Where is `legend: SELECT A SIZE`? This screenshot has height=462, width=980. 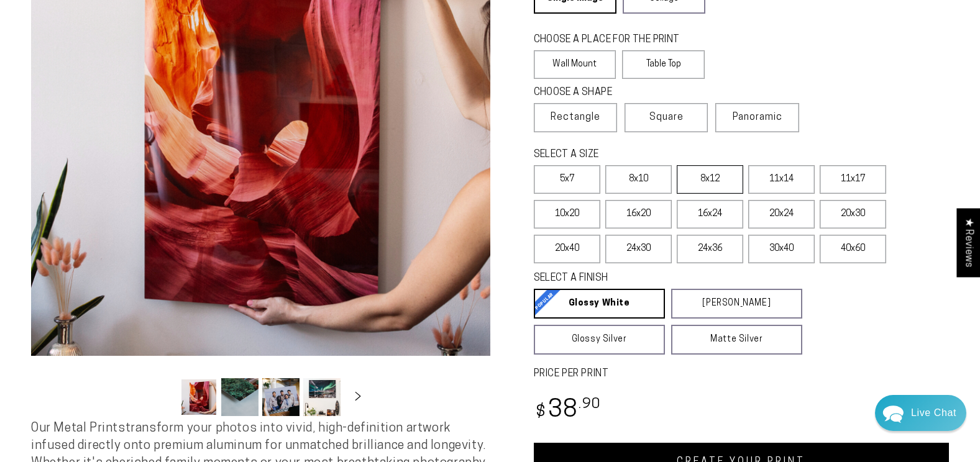 legend: SELECT A SIZE is located at coordinates (655, 155).